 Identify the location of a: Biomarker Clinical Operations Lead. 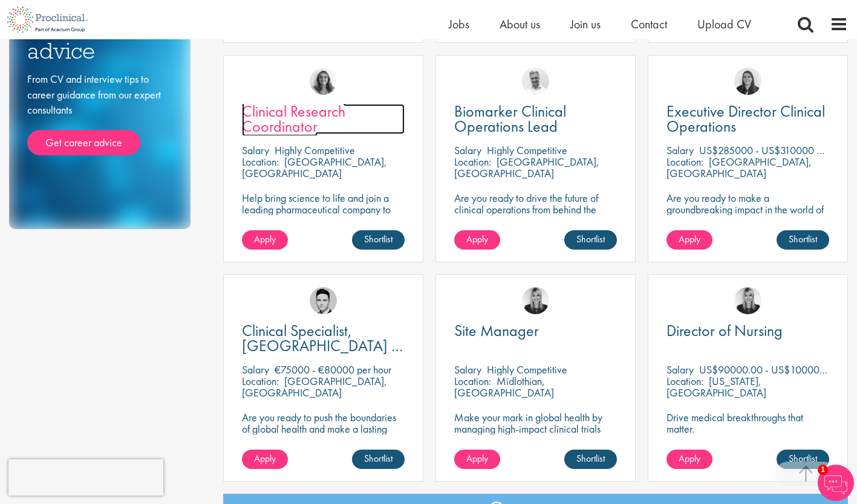
(535, 119).